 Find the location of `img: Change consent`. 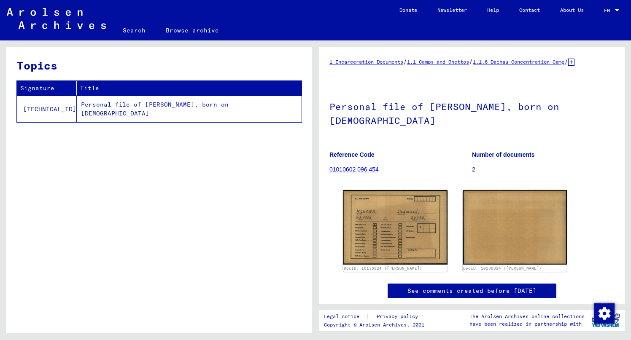

img: Change consent is located at coordinates (604, 314).